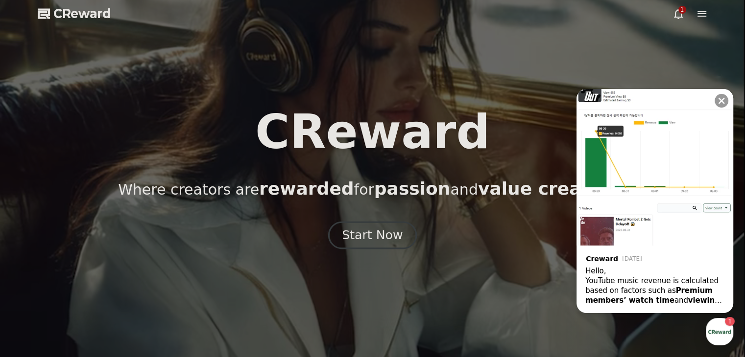  I want to click on button: Start Now, so click(372, 236).